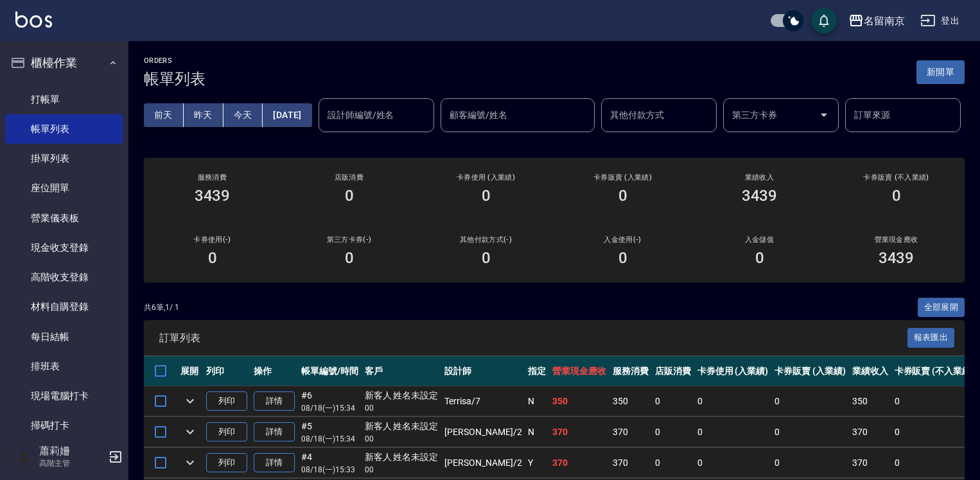 This screenshot has height=480, width=980. Describe the element at coordinates (191, 371) in the screenshot. I see `th: 展開` at that location.